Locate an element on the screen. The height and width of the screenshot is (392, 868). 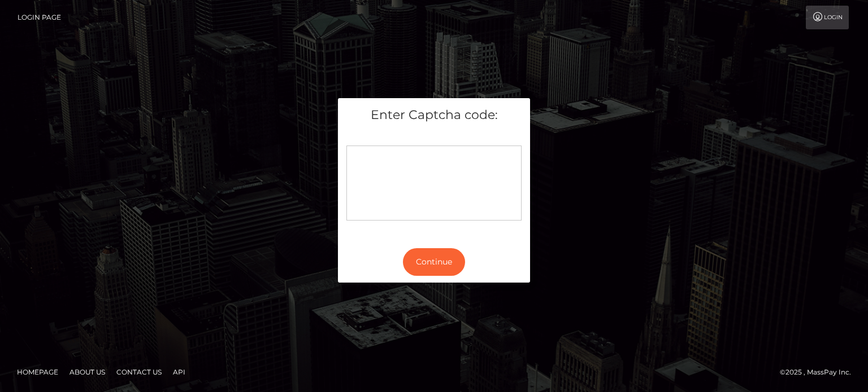
div: © 2025 , MassPay Inc. is located at coordinates (819, 372).